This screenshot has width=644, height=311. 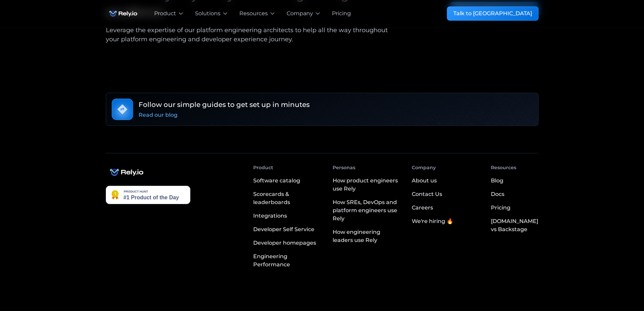 I want to click on a: Follow our simple guides to get set up in minutesRead our blog, so click(x=322, y=109).